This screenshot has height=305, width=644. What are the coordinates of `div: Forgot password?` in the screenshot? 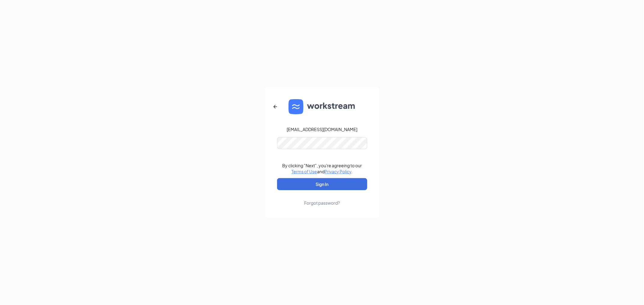 It's located at (322, 202).